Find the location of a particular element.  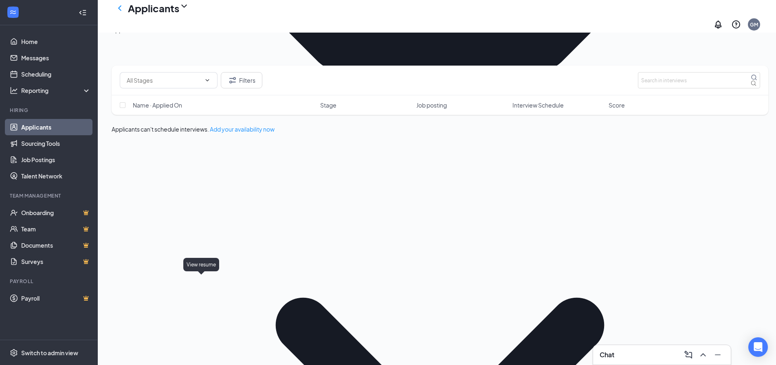

svg: QuestionInfo is located at coordinates (736, 24).